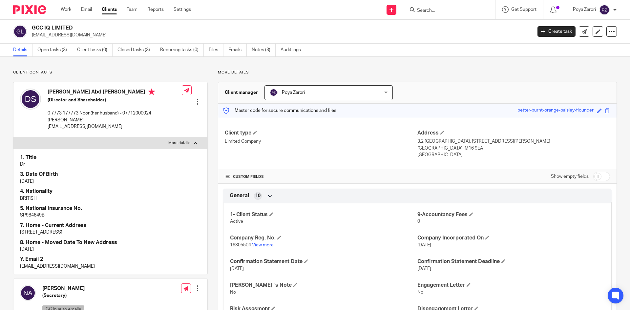 This screenshot has height=310, width=630. Describe the element at coordinates (182, 10) in the screenshot. I see `a: Settings` at that location.